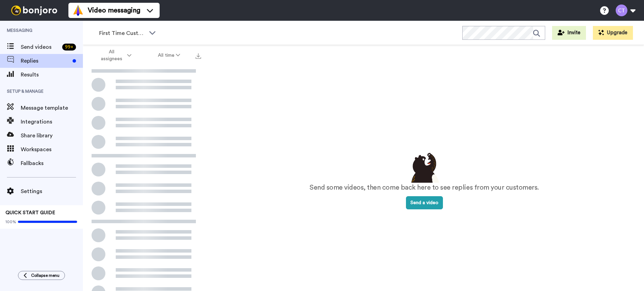 The image size is (644, 291). I want to click on img: results-emptystates.png, so click(424, 167).